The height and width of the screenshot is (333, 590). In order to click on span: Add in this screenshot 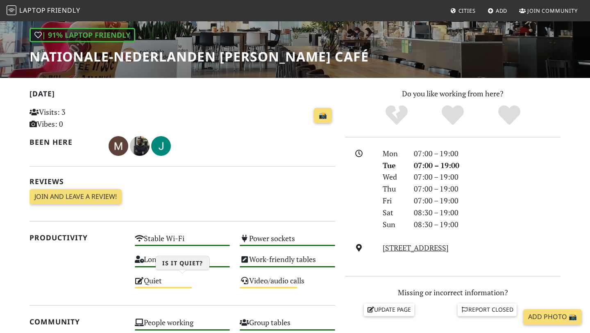, I will do `click(502, 11)`.